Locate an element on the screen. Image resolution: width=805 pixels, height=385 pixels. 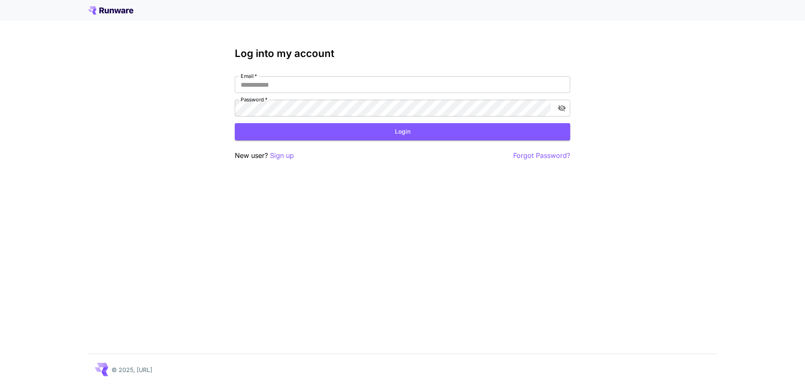
button: toggle password visibility is located at coordinates (562, 108).